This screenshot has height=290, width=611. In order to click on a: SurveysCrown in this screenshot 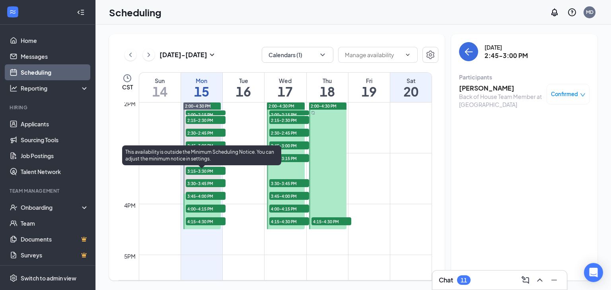, I will do `click(54, 255)`.